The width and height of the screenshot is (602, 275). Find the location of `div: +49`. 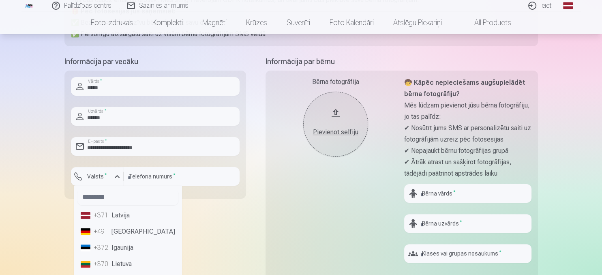

div: +49 is located at coordinates (102, 232).